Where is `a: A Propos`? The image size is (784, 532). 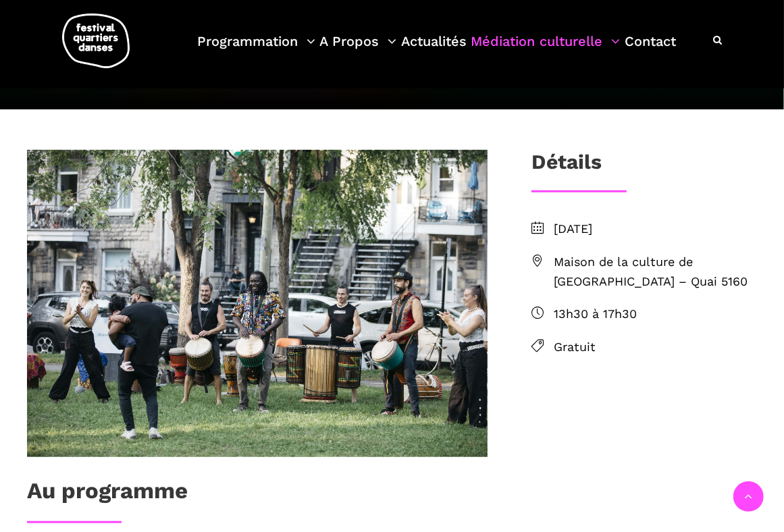
a: A Propos is located at coordinates (359, 49).